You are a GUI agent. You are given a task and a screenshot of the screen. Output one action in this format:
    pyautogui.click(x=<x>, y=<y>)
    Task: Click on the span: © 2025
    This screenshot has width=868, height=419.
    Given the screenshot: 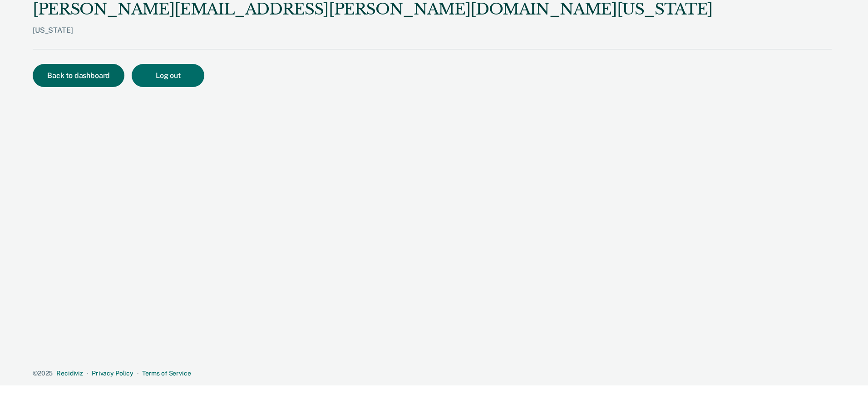 What is the action you would take?
    pyautogui.click(x=43, y=373)
    